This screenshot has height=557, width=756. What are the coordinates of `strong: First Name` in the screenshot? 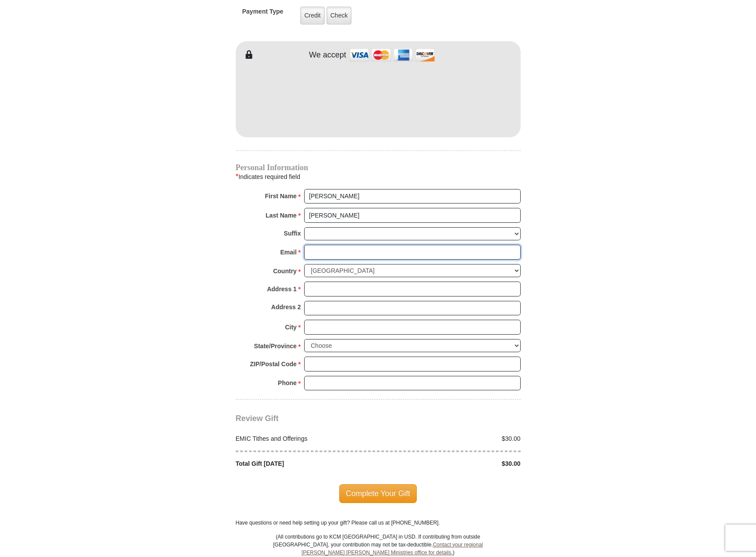 It's located at (281, 196).